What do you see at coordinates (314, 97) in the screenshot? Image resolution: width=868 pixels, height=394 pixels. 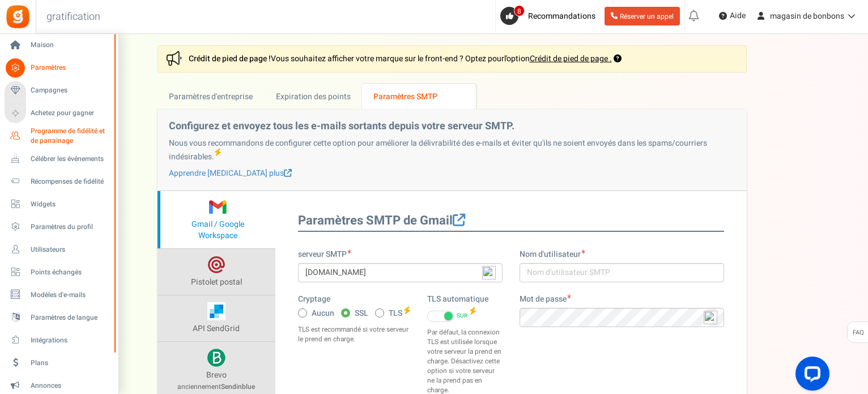 I see `font: Expiration des points` at bounding box center [314, 97].